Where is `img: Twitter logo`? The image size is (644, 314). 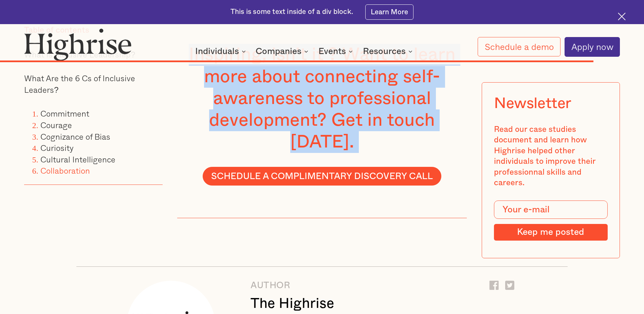
img: Twitter logo is located at coordinates (509, 285).